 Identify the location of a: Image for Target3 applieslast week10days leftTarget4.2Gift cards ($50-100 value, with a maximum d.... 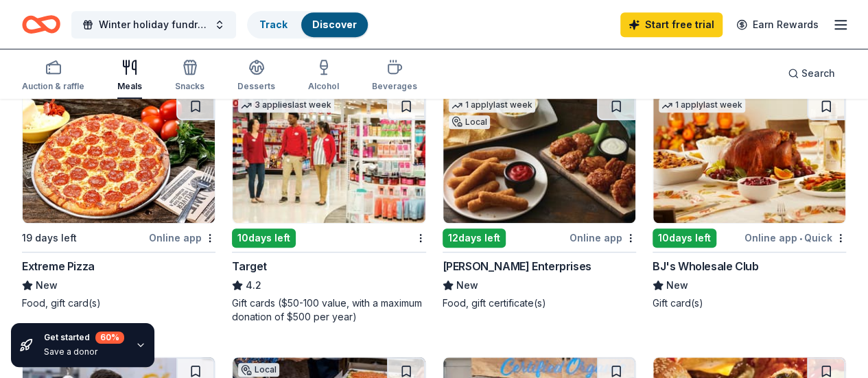
(329, 208).